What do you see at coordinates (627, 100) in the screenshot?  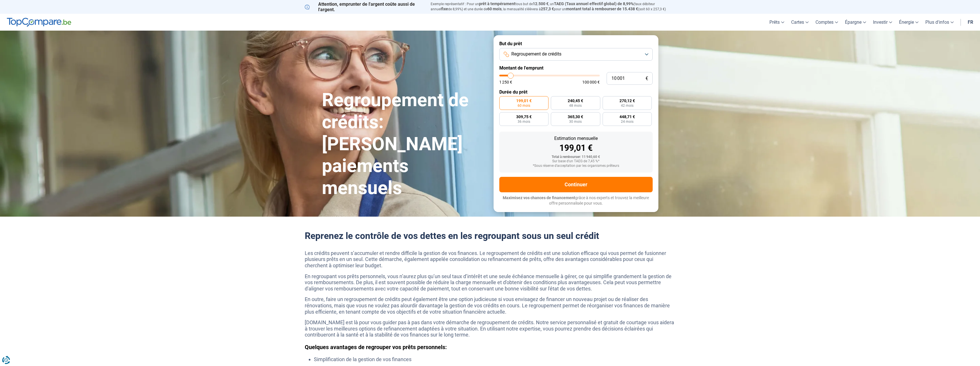 I see `span: 270,12 €` at bounding box center [627, 100].